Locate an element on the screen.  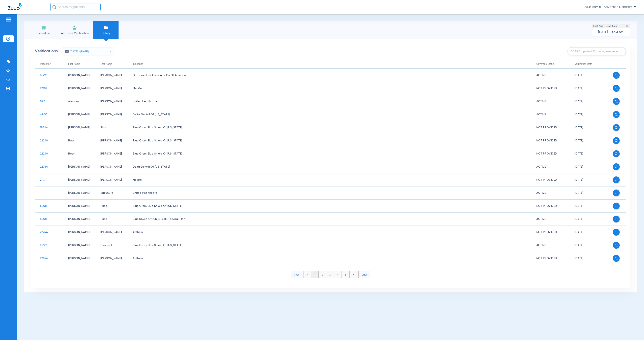
span: 21974 is located at coordinates (44, 180).